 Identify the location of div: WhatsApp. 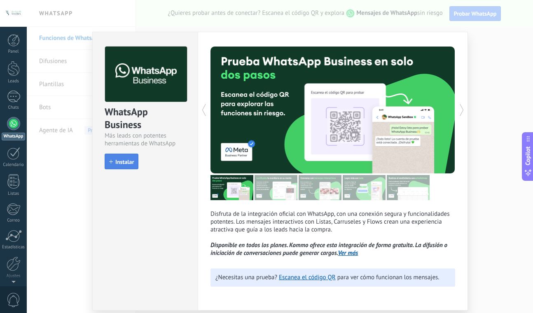
(13, 136).